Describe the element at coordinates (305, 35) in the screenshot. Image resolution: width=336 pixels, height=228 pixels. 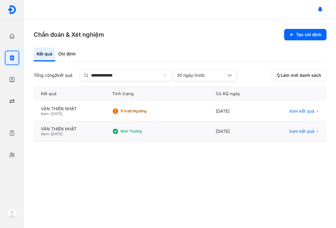
I see `button: Tạo chỉ định` at that location.